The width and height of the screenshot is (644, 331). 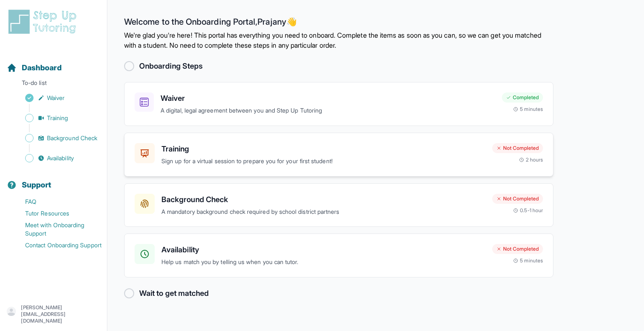 What do you see at coordinates (53, 63) in the screenshot?
I see `button: Dashboard` at bounding box center [53, 63].